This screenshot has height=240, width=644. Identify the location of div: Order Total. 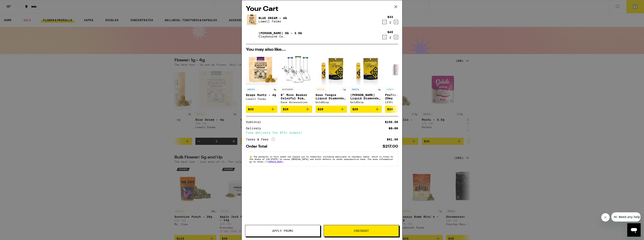
(258, 147).